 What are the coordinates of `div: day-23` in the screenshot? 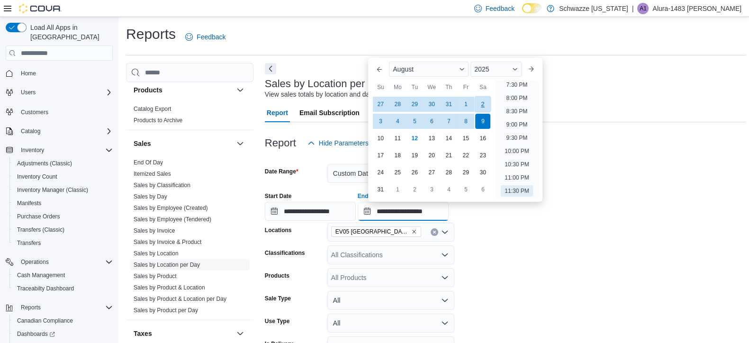 It's located at (483, 155).